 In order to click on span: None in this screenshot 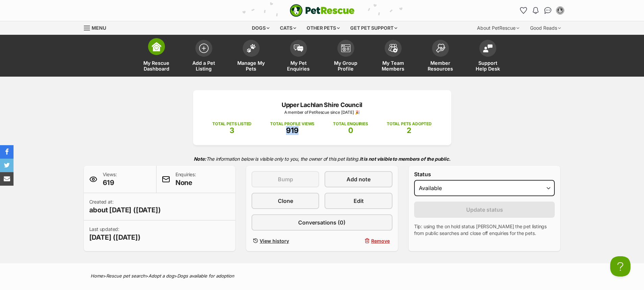, I will do `click(186, 182)`.